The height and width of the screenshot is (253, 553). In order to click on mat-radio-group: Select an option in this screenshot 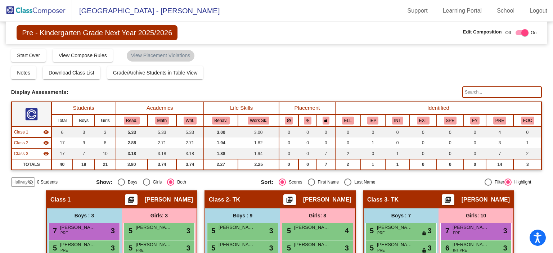, I will do `click(176, 182)`.